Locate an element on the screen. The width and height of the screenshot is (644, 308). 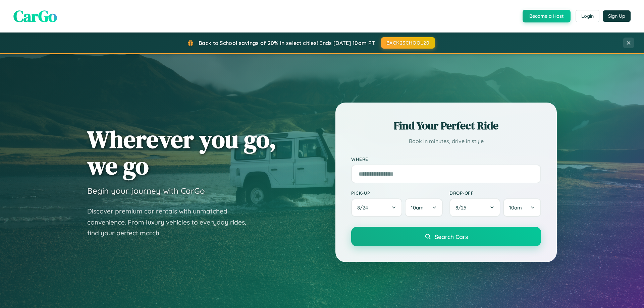
button: 8/25 is located at coordinates (475, 207).